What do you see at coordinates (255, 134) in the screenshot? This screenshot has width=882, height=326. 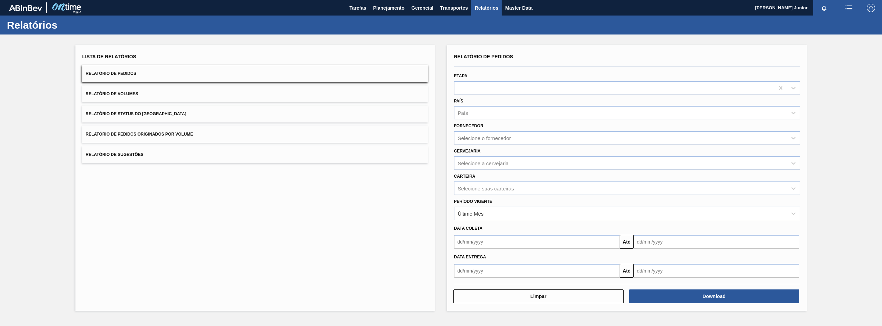 I see `button: Relatório de Pedidos Originados por Volume` at bounding box center [255, 134].